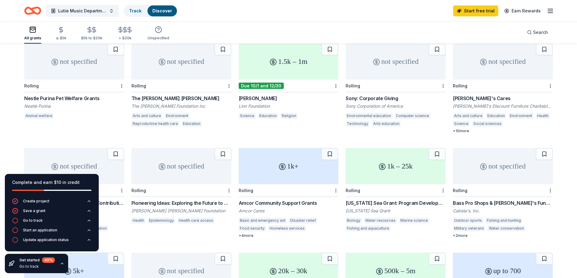 Image resolution: width=577 pixels, height=278 pixels. I want to click on button: Start an application, so click(52, 232).